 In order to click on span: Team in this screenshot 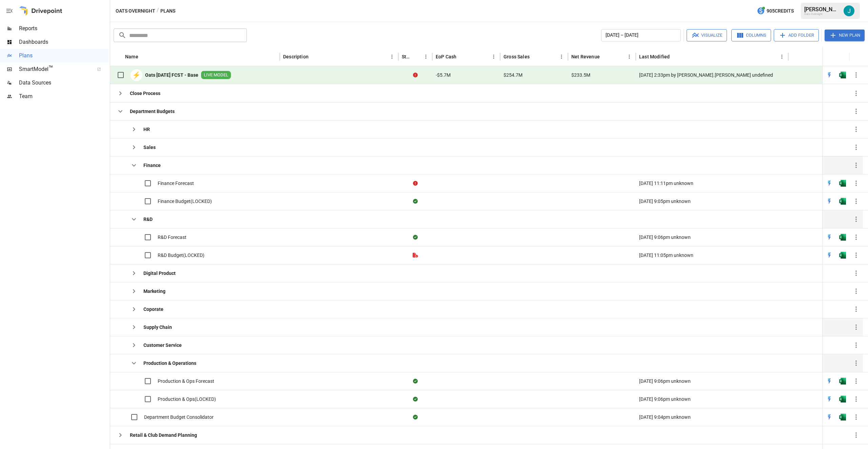, I will do `click(64, 96)`.